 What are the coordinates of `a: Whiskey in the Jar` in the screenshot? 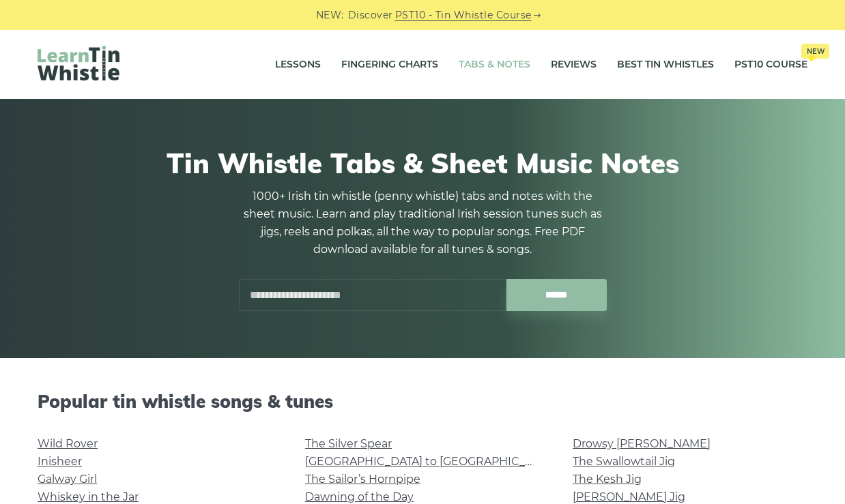 It's located at (88, 496).